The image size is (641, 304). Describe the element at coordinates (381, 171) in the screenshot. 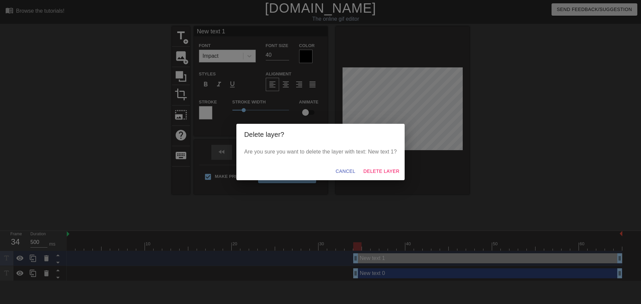

I see `span: Delete Layer` at that location.